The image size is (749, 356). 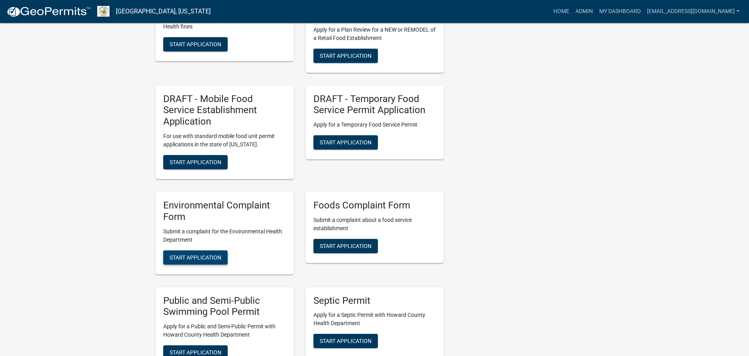 I want to click on a: Home, so click(x=561, y=11).